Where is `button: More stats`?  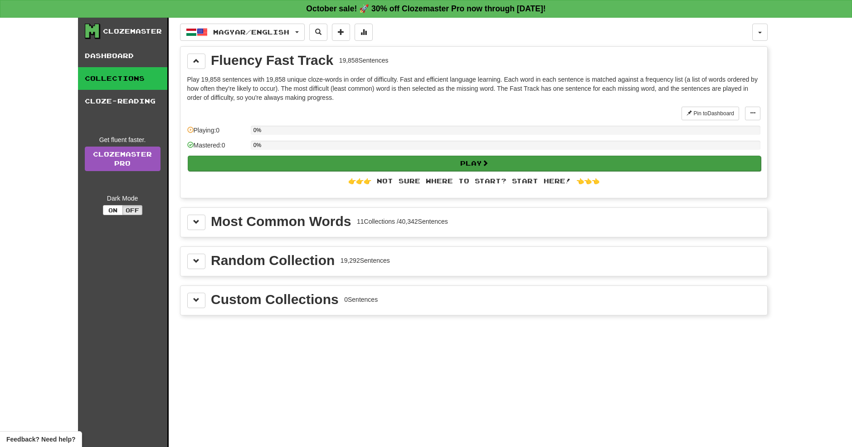
button: More stats is located at coordinates (364, 32).